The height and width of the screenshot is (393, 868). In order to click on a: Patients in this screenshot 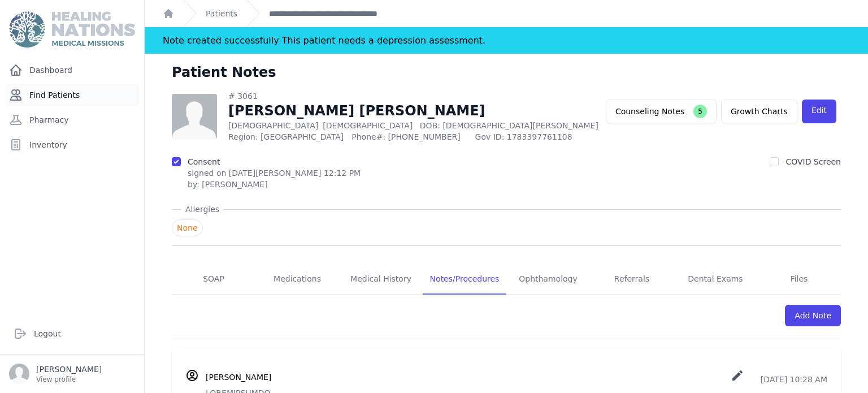, I will do `click(222, 13)`.